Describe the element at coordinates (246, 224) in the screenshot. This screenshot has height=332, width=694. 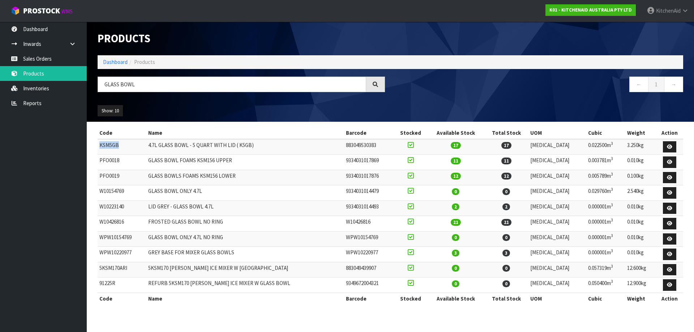
I see `td: FROSTED GLASS BOWL NO RING` at that location.